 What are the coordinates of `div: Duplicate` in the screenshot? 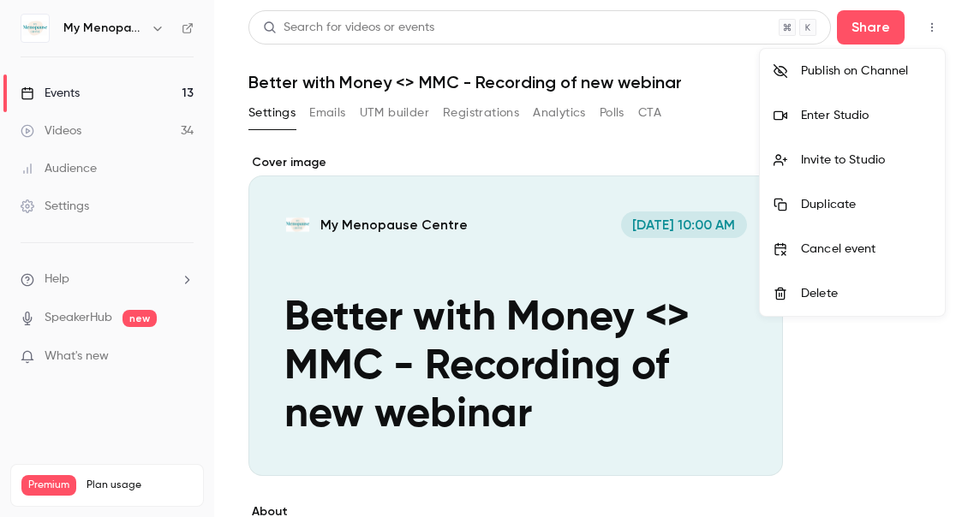 It's located at (866, 205).